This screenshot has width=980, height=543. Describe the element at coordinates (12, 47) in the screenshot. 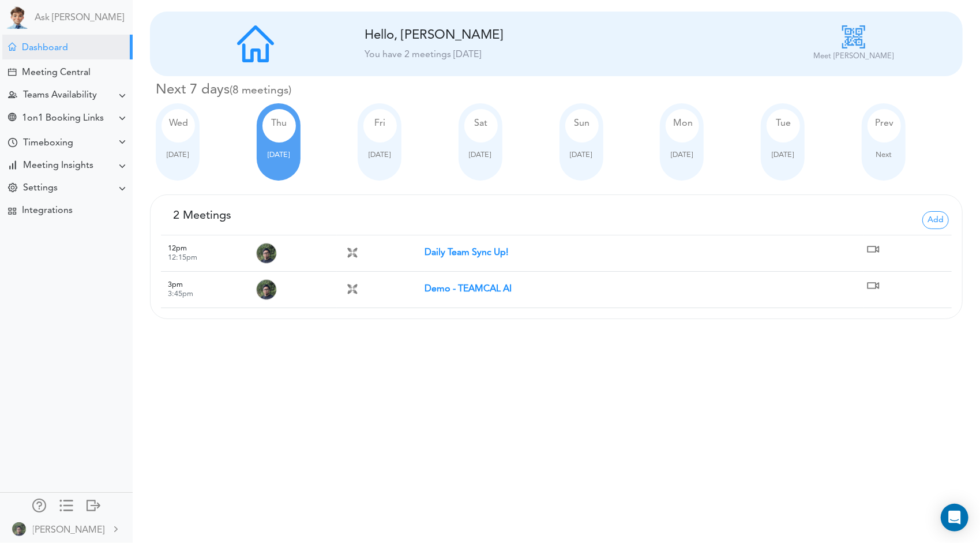

I see `div: Meeting Dashboard` at that location.